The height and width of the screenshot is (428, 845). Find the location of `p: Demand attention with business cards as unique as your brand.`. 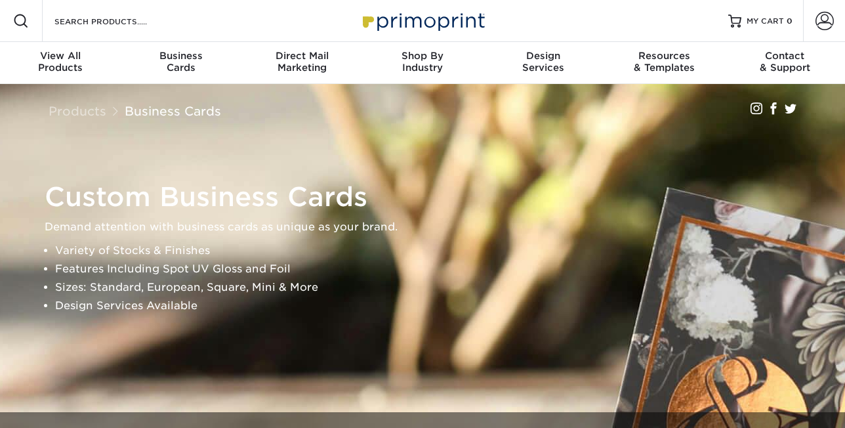

p: Demand attention with business cards as unique as your brand. is located at coordinates (429, 227).